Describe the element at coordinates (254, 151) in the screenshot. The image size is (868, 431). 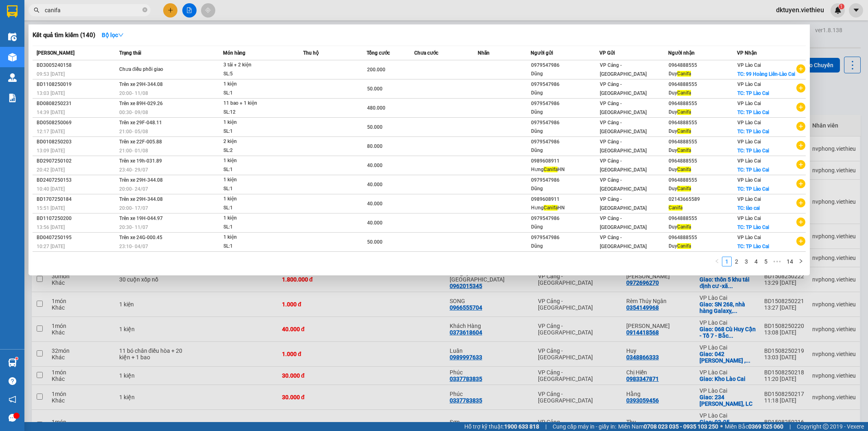
I see `div: SL: 2` at that location.